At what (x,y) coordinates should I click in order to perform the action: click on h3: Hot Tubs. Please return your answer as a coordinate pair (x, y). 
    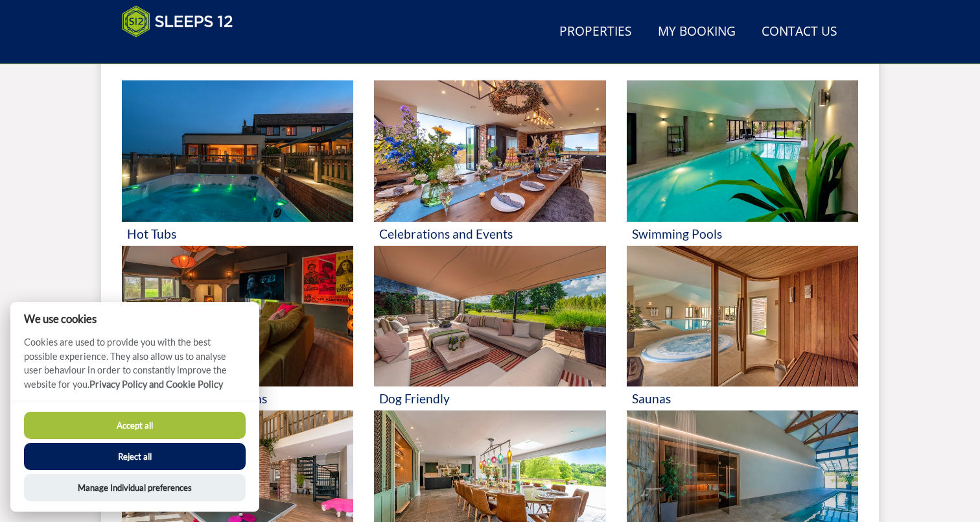
    Looking at the image, I should click on (238, 233).